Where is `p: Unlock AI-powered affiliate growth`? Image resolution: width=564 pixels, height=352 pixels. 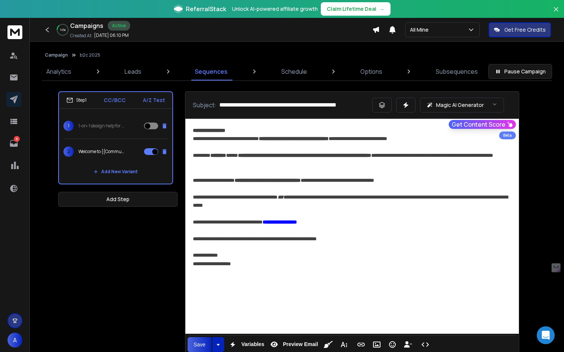 p: Unlock AI-powered affiliate growth is located at coordinates (275, 9).